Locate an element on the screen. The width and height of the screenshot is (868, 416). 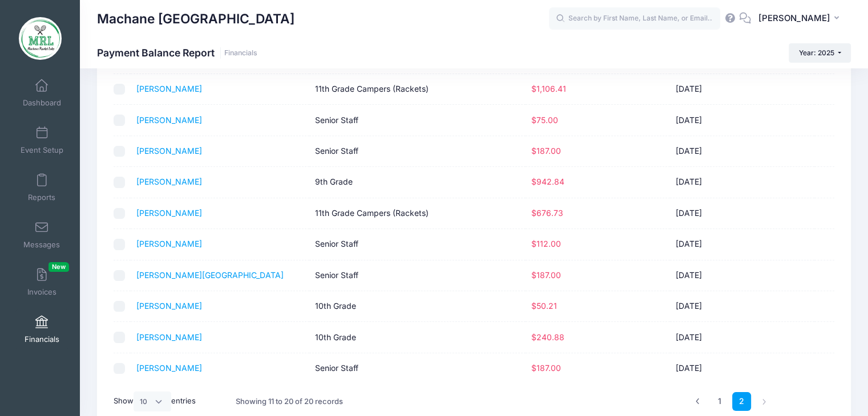
span: $50.21 is located at coordinates (544, 306).